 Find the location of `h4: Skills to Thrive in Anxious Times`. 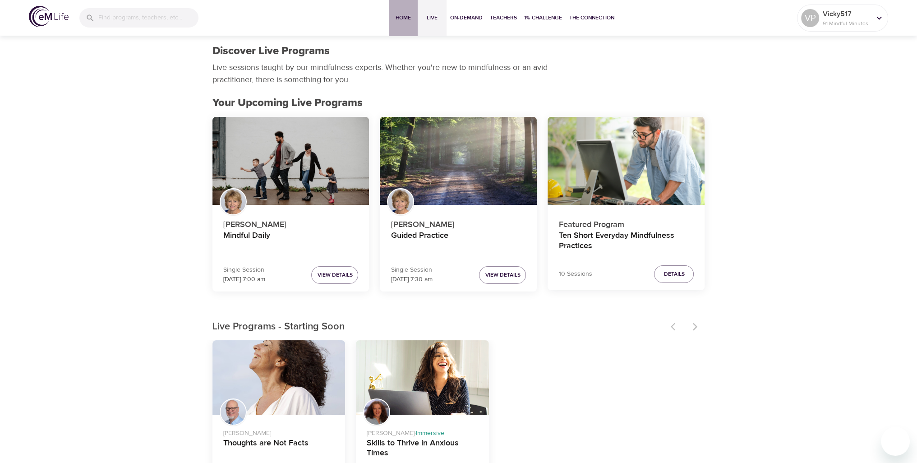

h4: Skills to Thrive in Anxious Times is located at coordinates (422, 449).